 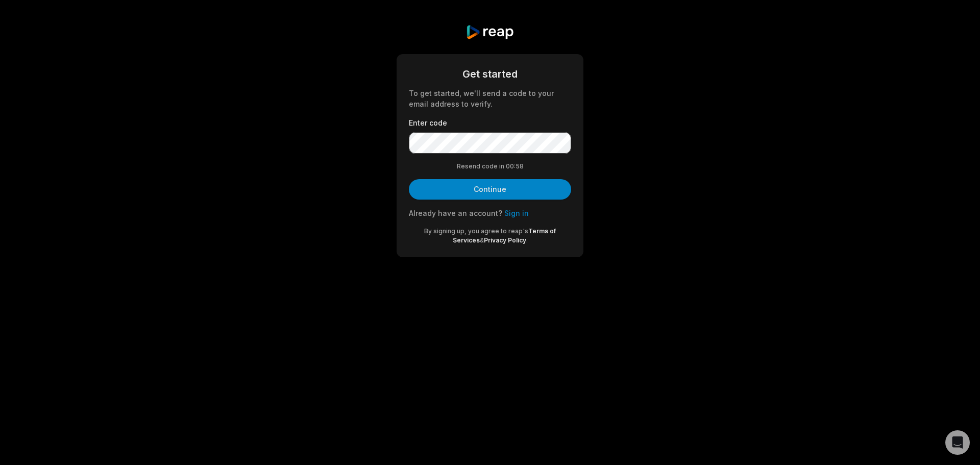 I want to click on a: Terms of Services, so click(x=504, y=235).